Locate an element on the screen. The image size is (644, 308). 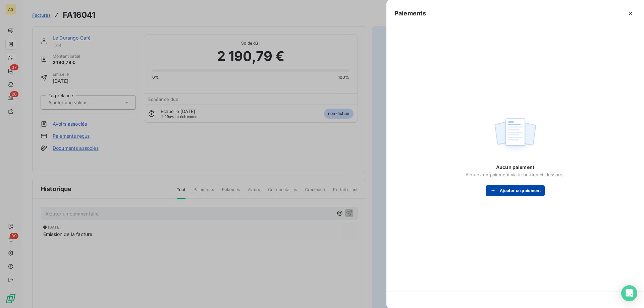
span: Ajoutez un paiement via le bouton ci-dessous. is located at coordinates (515, 174).